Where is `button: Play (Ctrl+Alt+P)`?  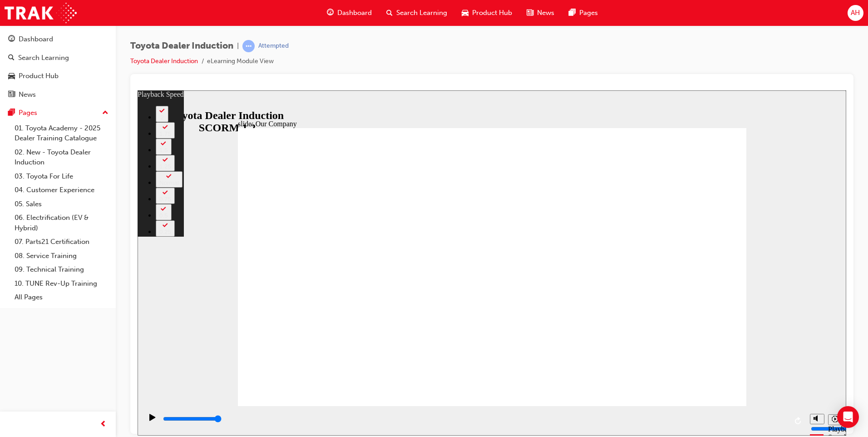
button: Play (Ctrl+Alt+P) is located at coordinates (12, 330).